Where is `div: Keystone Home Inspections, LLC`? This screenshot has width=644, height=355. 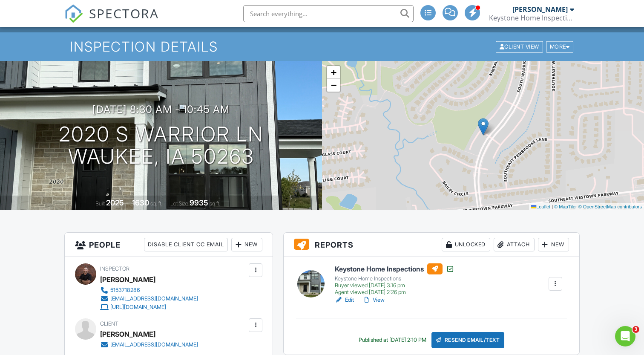 div: Keystone Home Inspections, LLC is located at coordinates (531, 18).